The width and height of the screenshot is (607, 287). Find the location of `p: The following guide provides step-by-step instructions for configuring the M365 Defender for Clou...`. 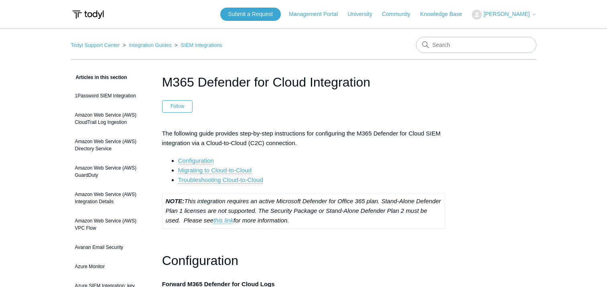

p: The following guide provides step-by-step instructions for configuring the M365 Defender for Clou... is located at coordinates (304, 138).